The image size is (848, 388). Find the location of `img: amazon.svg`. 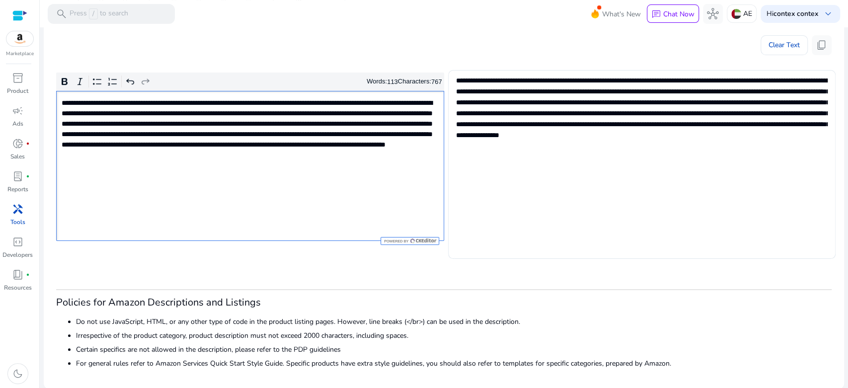

img: amazon.svg is located at coordinates (20, 39).